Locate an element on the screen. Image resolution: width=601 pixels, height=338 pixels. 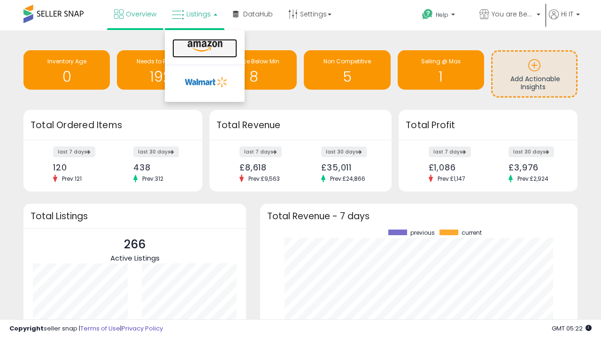
span: Prev: 312 is located at coordinates (153, 178).